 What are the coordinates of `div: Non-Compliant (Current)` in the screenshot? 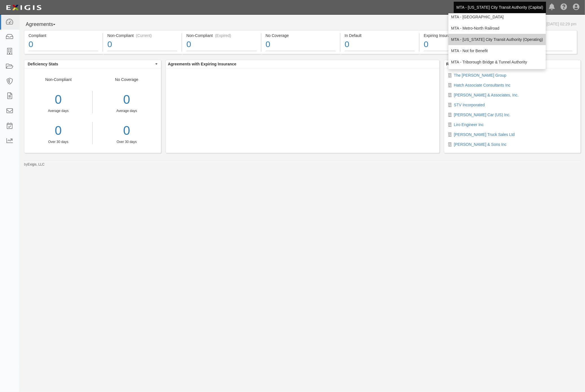 It's located at (142, 35).